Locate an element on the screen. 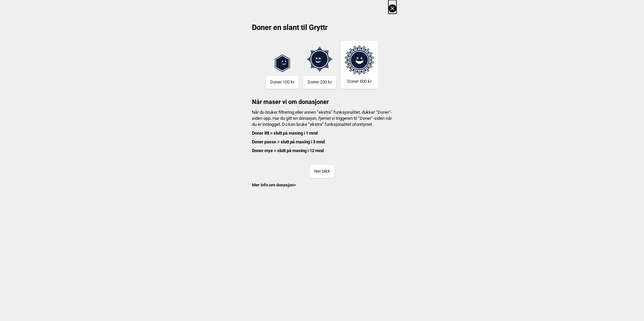 Image resolution: width=644 pixels, height=321 pixels. button: Nei takk is located at coordinates (322, 171).